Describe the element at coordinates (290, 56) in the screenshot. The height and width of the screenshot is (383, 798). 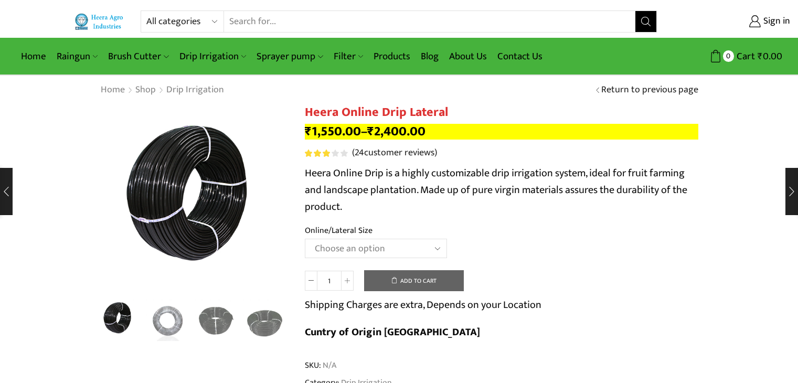
I see `a: Sprayer pump` at that location.